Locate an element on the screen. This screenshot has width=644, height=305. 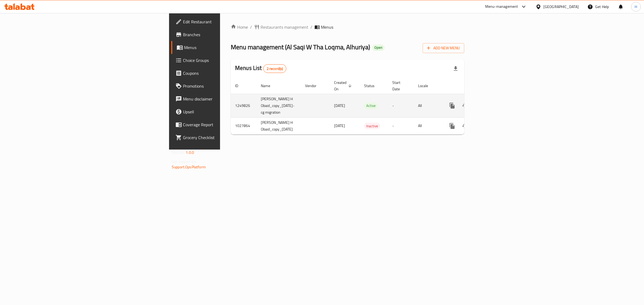
div: Open is located at coordinates (379, 48).